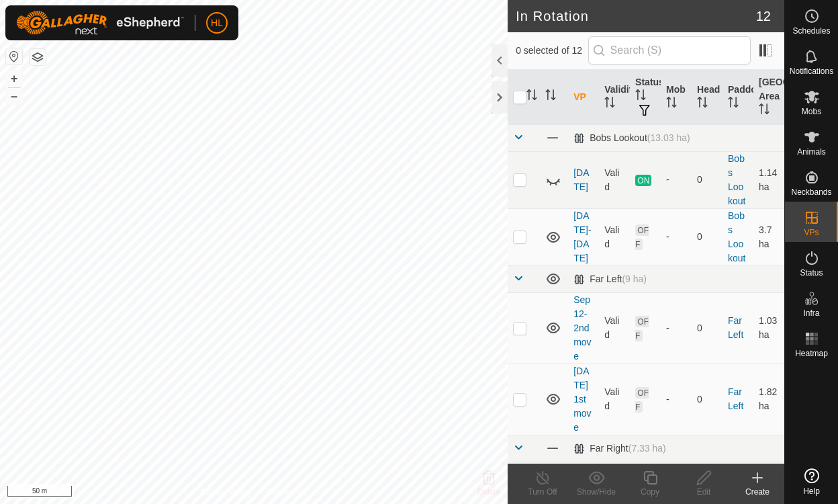  I want to click on span: Status, so click(811, 273).